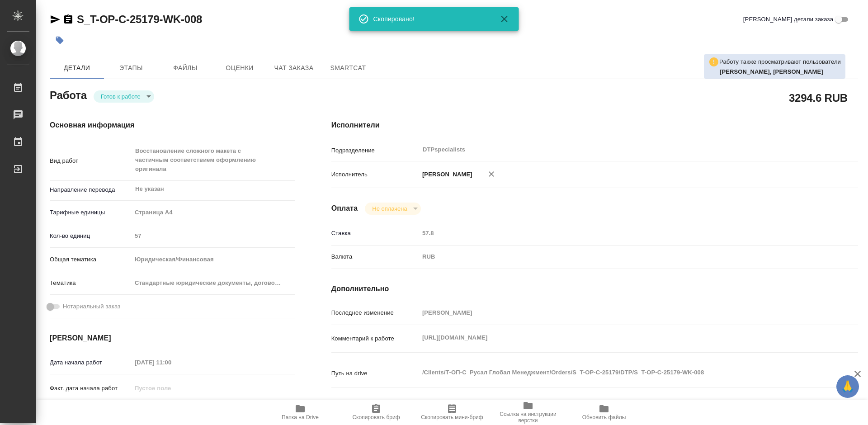 The width and height of the screenshot is (868, 425). Describe the element at coordinates (91, 306) in the screenshot. I see `span: Нотариальный заказ` at that location.